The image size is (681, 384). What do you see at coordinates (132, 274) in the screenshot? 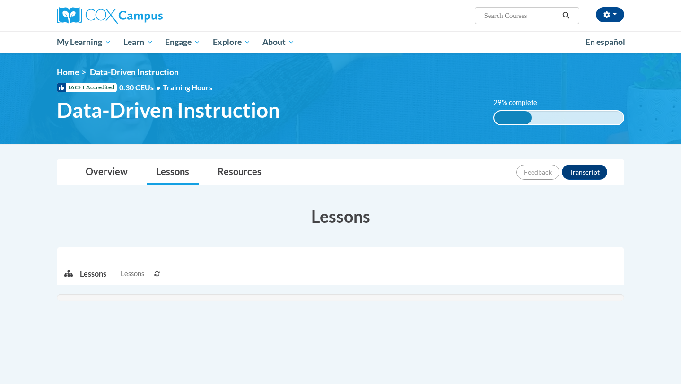
I see `span: Lessons` at bounding box center [132, 274].